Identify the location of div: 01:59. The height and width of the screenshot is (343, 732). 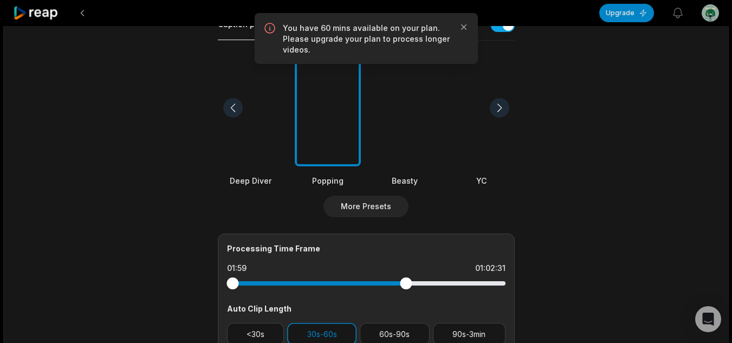
(237, 268).